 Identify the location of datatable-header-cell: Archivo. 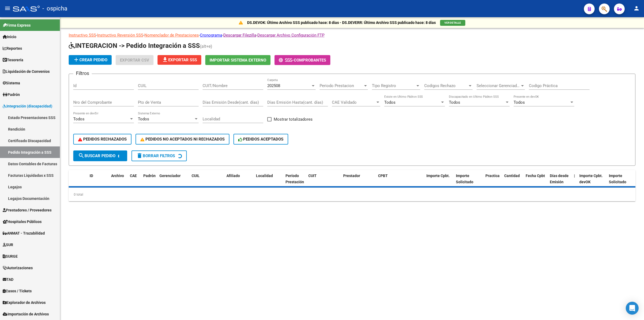
(119, 182).